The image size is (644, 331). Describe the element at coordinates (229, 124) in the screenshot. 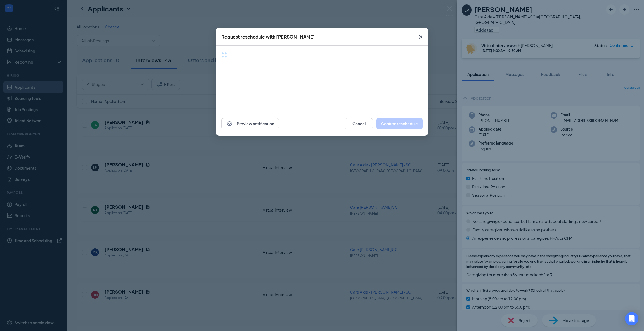

I see `svg: Eye` at that location.